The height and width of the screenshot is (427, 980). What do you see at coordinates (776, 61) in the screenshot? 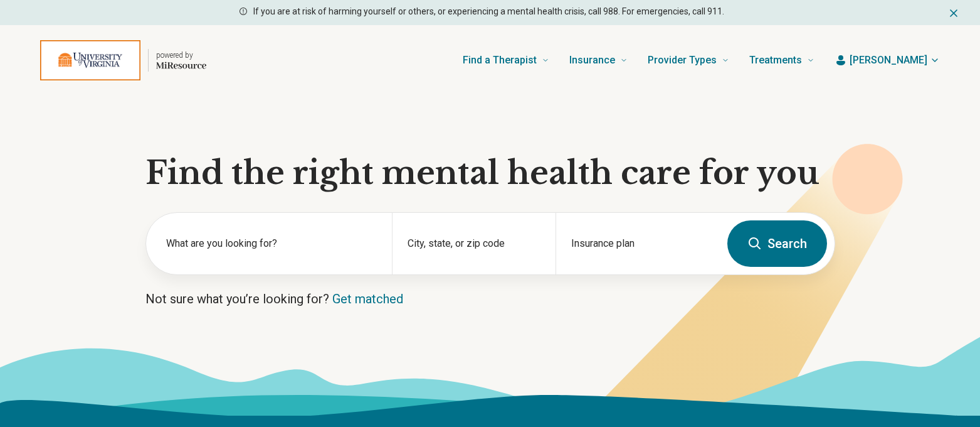
I see `span: Treatments` at bounding box center [776, 61].